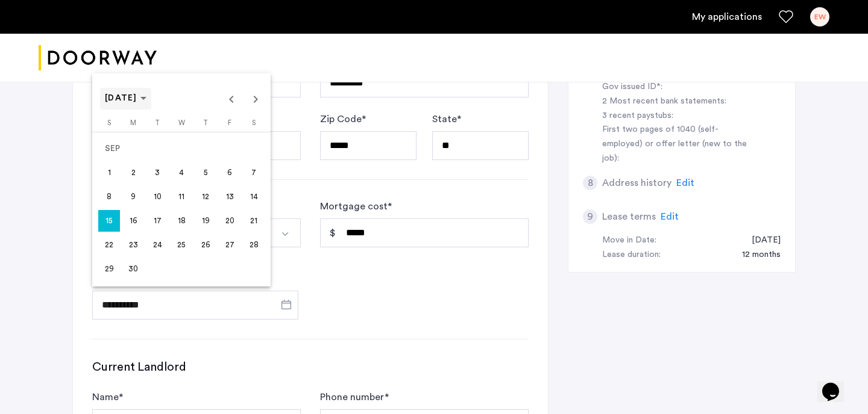 The image size is (868, 414). Describe the element at coordinates (157, 197) in the screenshot. I see `span: 10` at that location.